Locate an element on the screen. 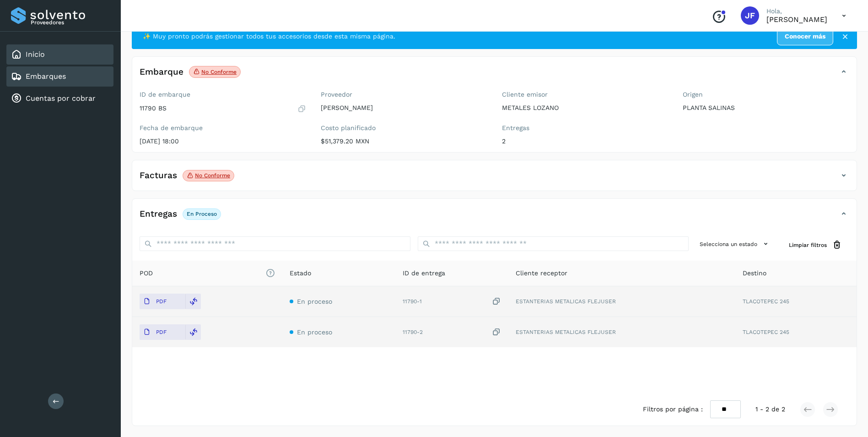  button: Limpiar filtros is located at coordinates (816, 244).